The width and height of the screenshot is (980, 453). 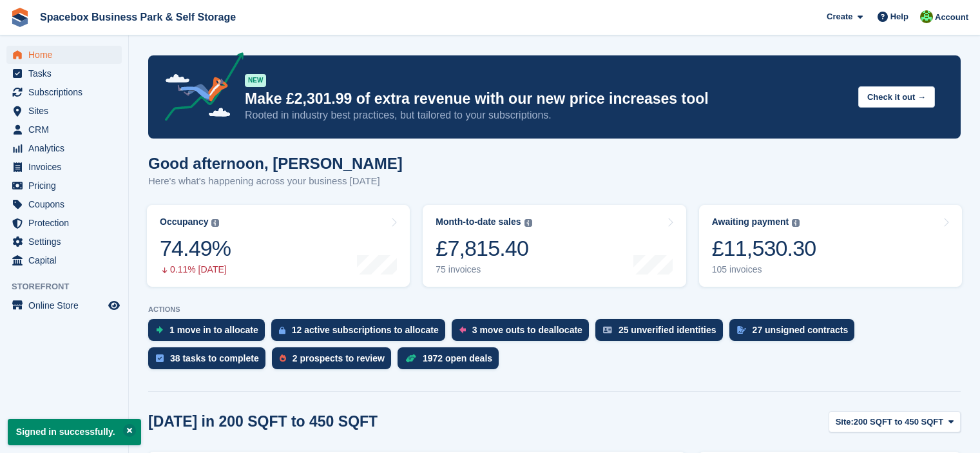 I want to click on div: 12 active subscriptions to allocate, so click(x=366, y=330).